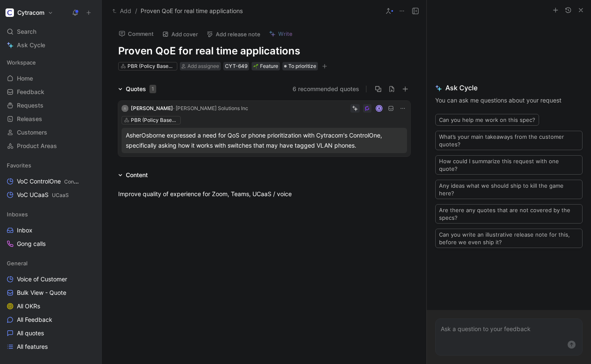 The width and height of the screenshot is (591, 364). What do you see at coordinates (50, 293) in the screenshot?
I see `a: Bulk View - Quote` at bounding box center [50, 293].